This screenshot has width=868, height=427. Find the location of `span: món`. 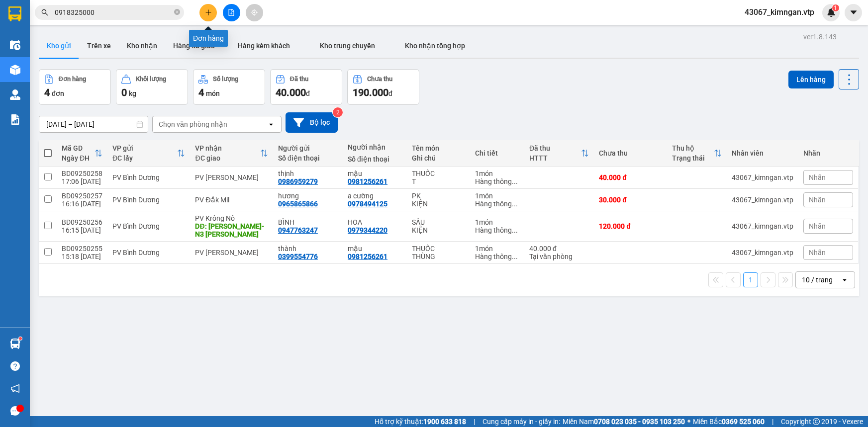

span: món is located at coordinates (213, 94).